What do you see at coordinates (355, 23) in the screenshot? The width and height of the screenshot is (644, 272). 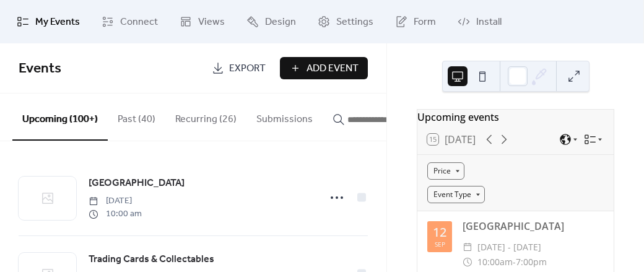 I see `span: Settings` at bounding box center [355, 23].